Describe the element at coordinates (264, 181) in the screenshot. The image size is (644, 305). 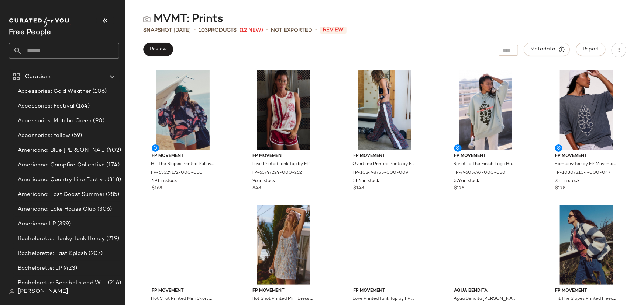
I see `span: 96 in stock` at that location.